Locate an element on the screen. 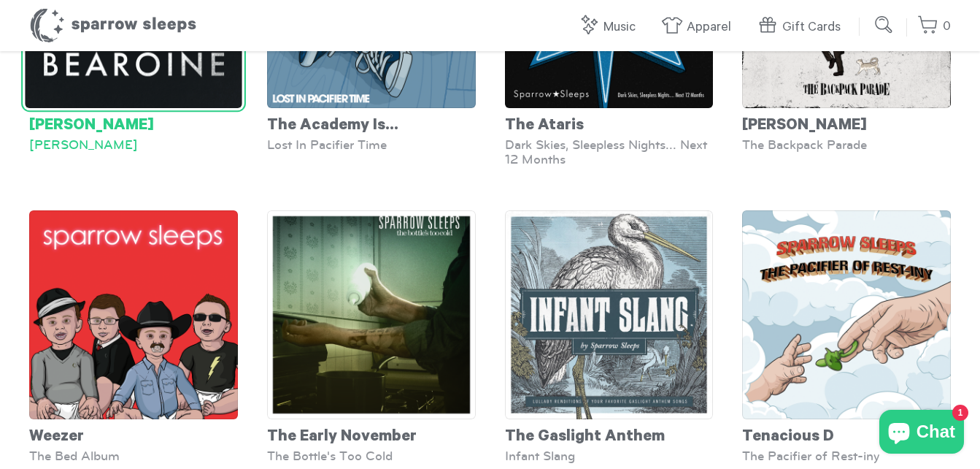 The width and height of the screenshot is (980, 469). a: Tenacious D The Pacifier of Rest-iny is located at coordinates (847, 337).